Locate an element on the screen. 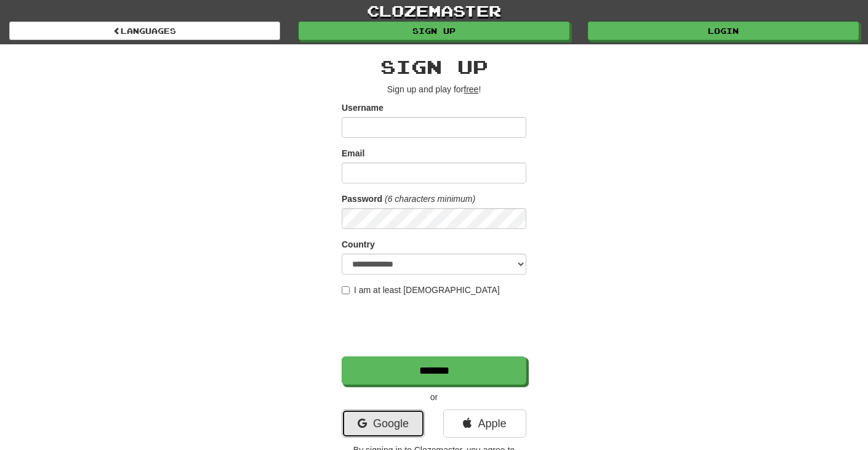  p: or is located at coordinates (434, 398).